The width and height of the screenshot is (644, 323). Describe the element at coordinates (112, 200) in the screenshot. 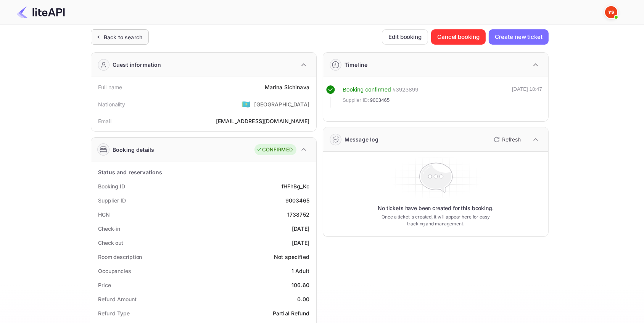

I see `div: Supplier ID` at that location.